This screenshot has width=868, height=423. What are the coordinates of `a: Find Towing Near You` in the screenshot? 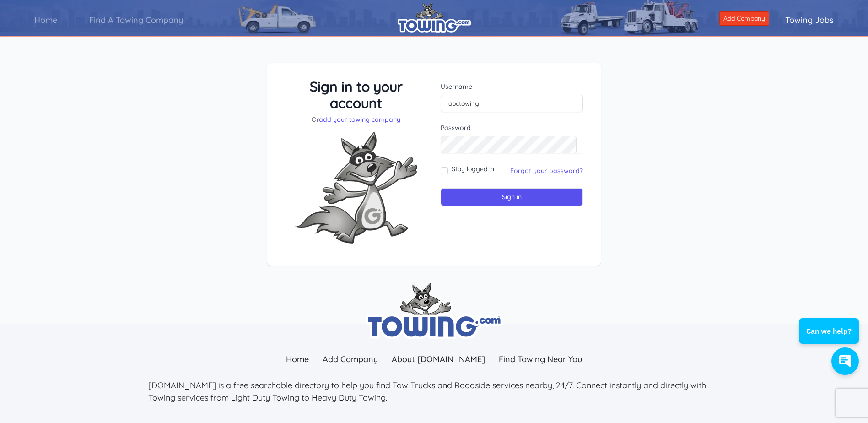 It's located at (540, 359).